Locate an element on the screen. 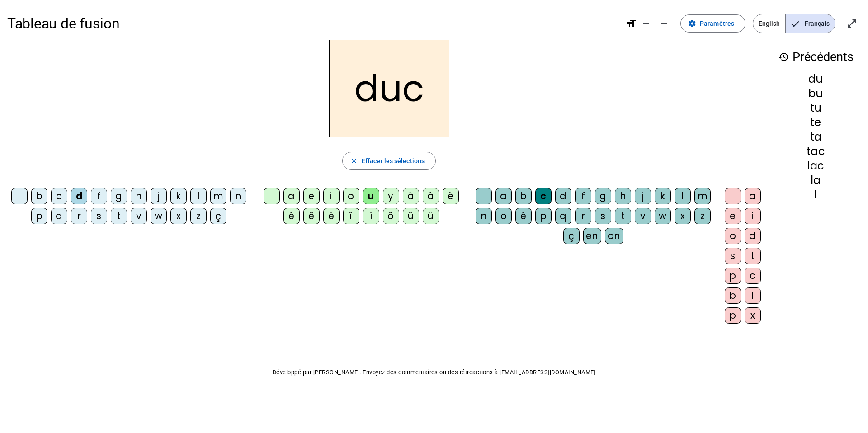 Image resolution: width=868 pixels, height=433 pixels. h2: duc is located at coordinates (389, 89).